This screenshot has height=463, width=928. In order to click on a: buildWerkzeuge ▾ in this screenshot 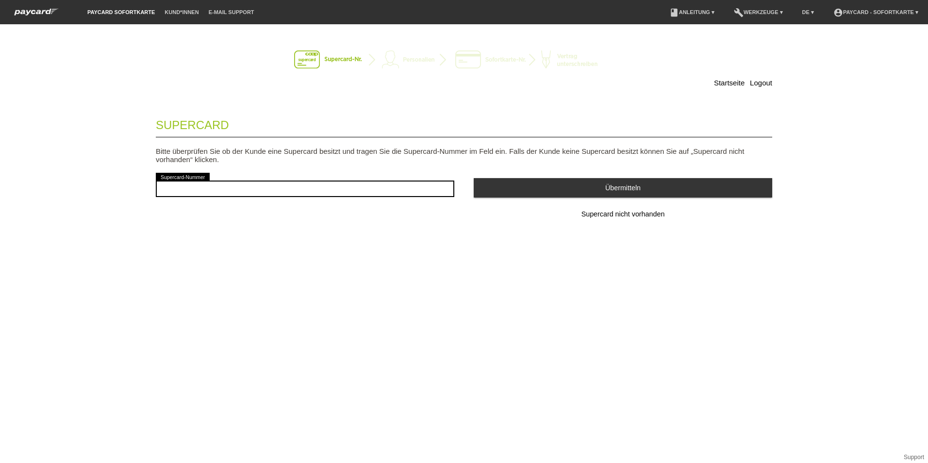, I will do `click(758, 12)`.